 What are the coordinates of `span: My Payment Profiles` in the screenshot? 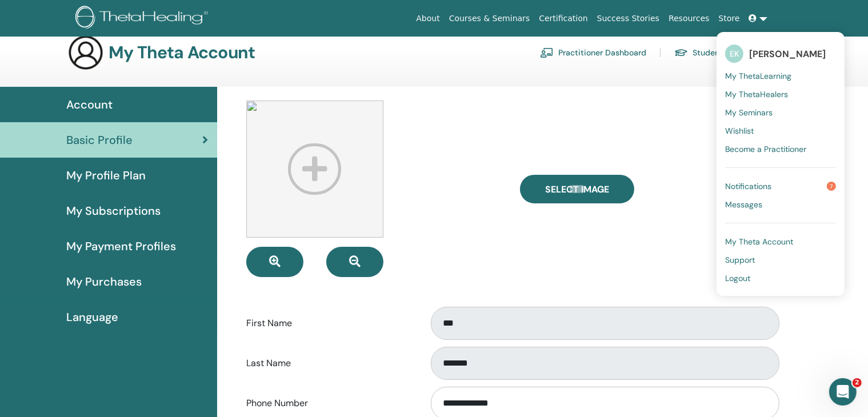 It's located at (121, 247).